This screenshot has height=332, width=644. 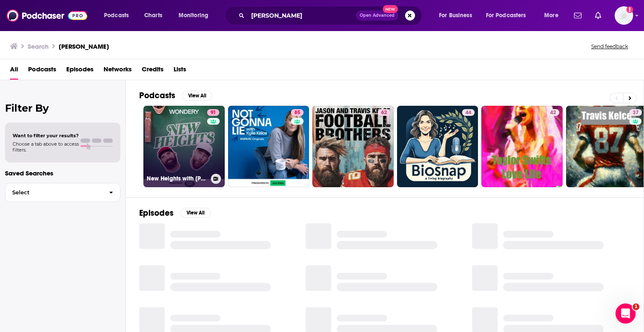 What do you see at coordinates (45, 135) in the screenshot?
I see `span: Want to filter your results?` at bounding box center [45, 135].